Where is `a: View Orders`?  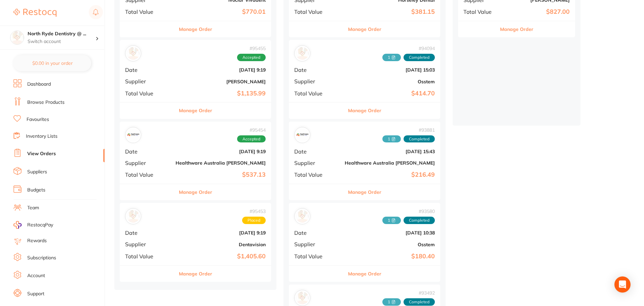
a: View Orders is located at coordinates (41, 154).